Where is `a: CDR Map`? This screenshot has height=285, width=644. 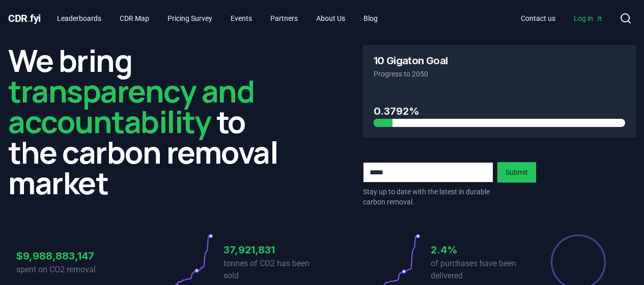
a: CDR Map is located at coordinates (134, 18).